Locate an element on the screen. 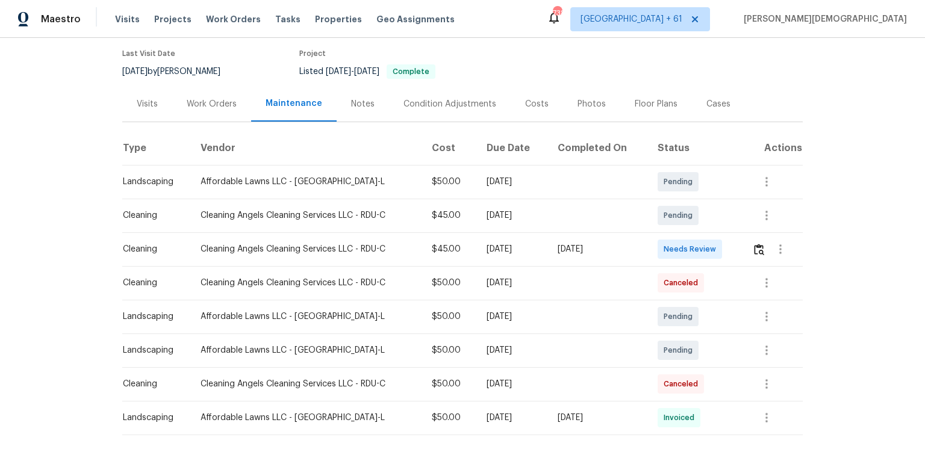 The image size is (925, 455). span: Invoiced is located at coordinates (681, 418).